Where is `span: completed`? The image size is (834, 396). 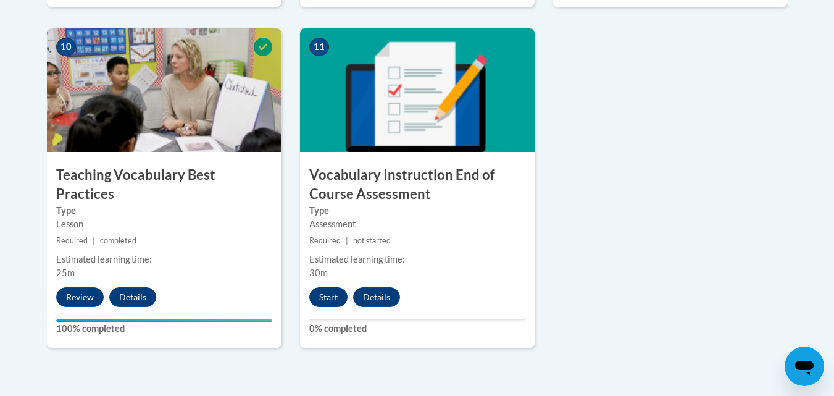 span: completed is located at coordinates (118, 240).